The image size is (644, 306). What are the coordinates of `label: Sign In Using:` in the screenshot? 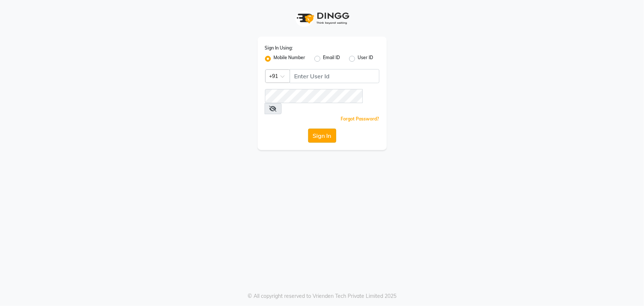 It's located at (279, 48).